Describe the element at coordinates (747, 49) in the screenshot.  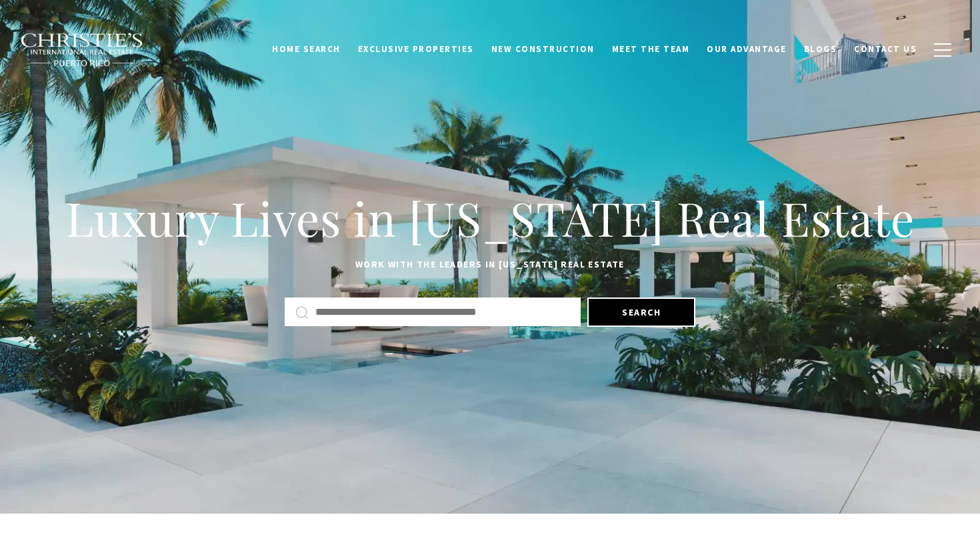
I see `span: Our Advantage` at that location.